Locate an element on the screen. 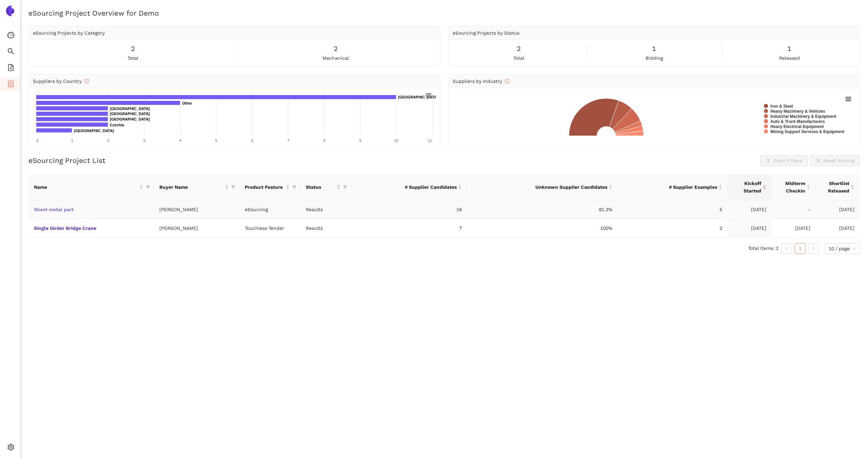  text: 6 is located at coordinates (252, 140).